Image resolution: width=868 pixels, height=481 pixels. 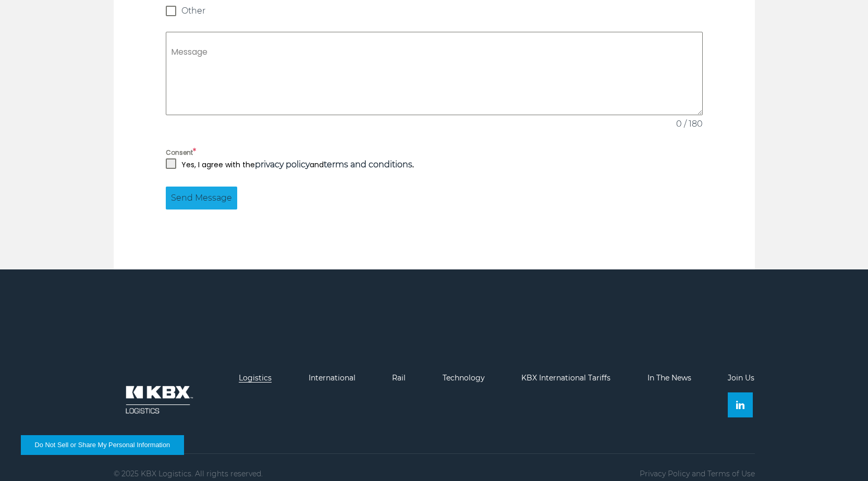 What do you see at coordinates (434, 11) in the screenshot?
I see `label: Other` at bounding box center [434, 11].